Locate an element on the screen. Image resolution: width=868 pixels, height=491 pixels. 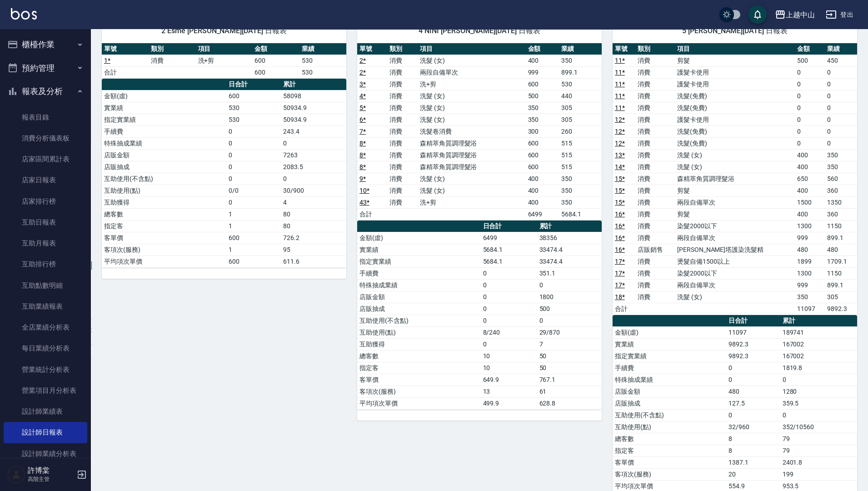
td: 1 is located at coordinates (254, 226).